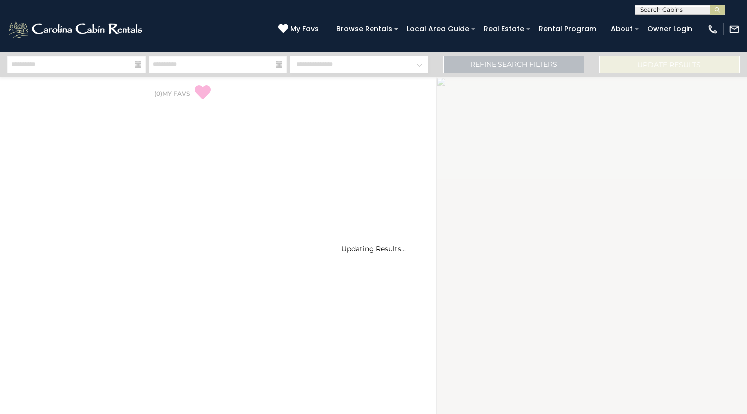 The height and width of the screenshot is (414, 747). What do you see at coordinates (567, 29) in the screenshot?
I see `a: Rental Program` at bounding box center [567, 29].